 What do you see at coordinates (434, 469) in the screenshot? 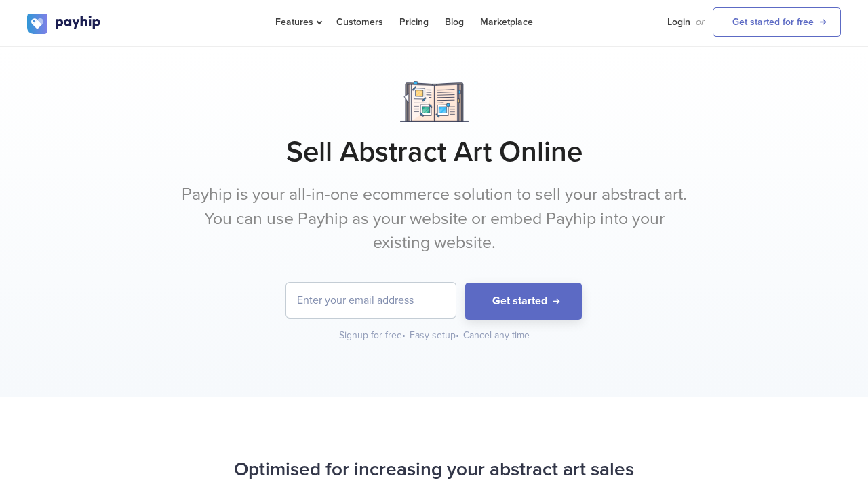
I see `h2: Optimised for increasing your abstract art sales` at bounding box center [434, 469].